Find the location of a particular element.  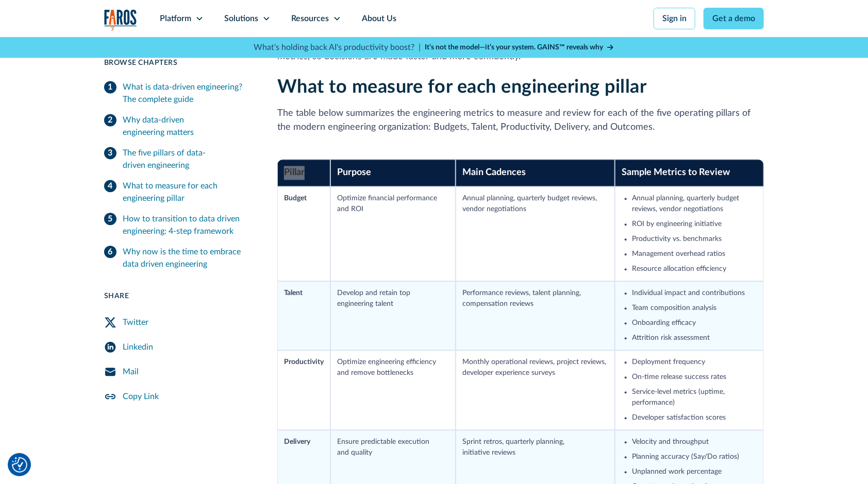

li: Annual planning, quarterly budget reviews, vendor negotiations is located at coordinates (694, 204).